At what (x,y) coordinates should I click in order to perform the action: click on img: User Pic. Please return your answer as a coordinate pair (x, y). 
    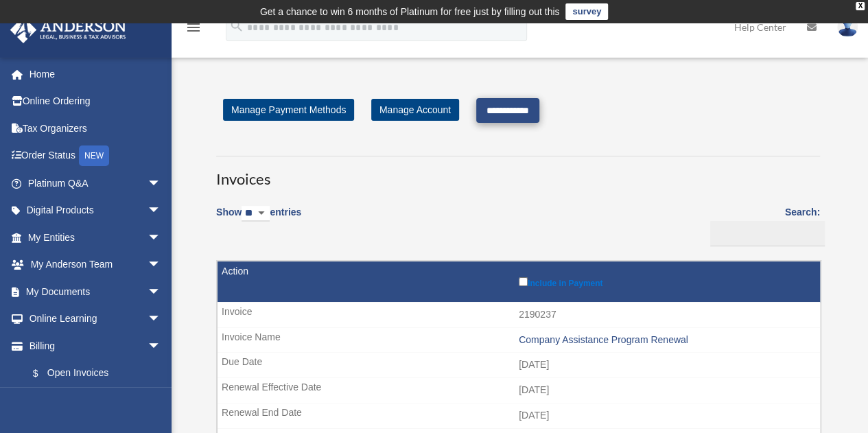
    Looking at the image, I should click on (847, 27).